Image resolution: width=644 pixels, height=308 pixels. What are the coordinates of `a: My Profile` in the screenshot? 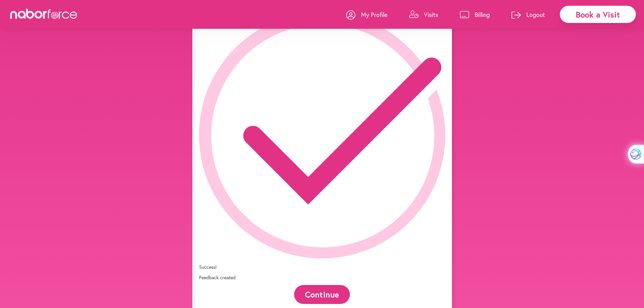 It's located at (367, 14).